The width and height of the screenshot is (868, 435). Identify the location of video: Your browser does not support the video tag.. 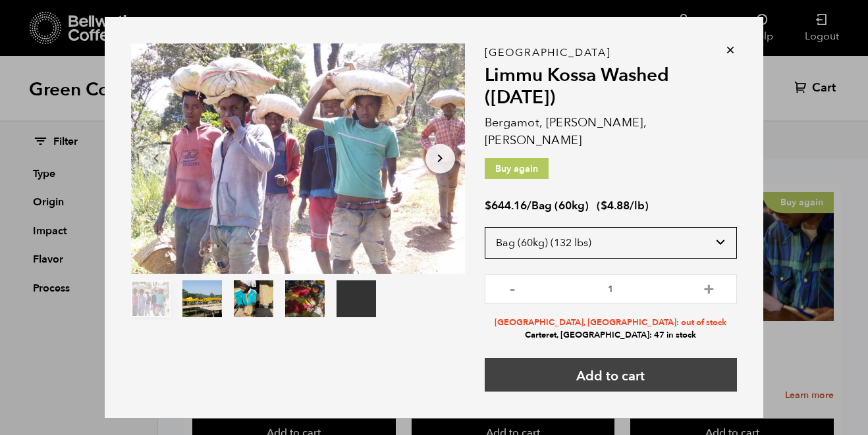
(356, 299).